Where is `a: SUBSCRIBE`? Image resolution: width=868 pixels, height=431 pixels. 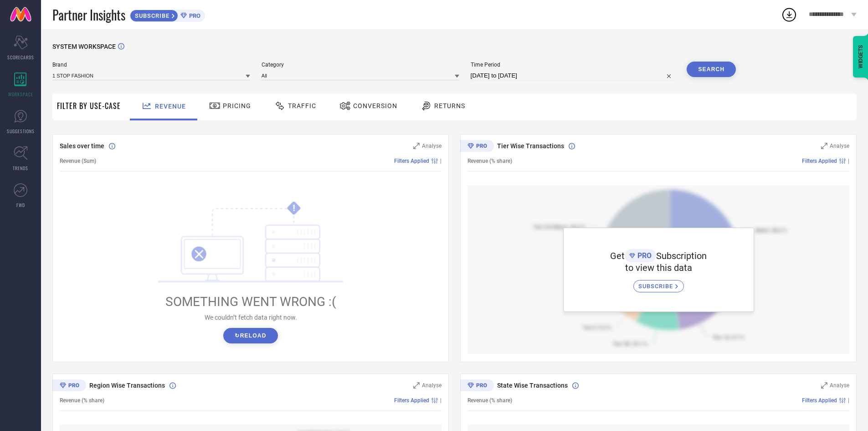 a: SUBSCRIBE is located at coordinates (659, 282).